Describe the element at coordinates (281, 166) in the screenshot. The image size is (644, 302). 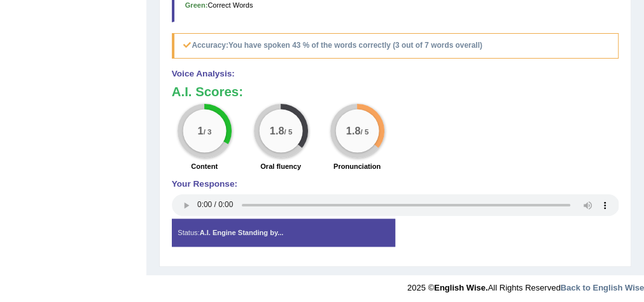
I see `label: Oral fluency` at that location.